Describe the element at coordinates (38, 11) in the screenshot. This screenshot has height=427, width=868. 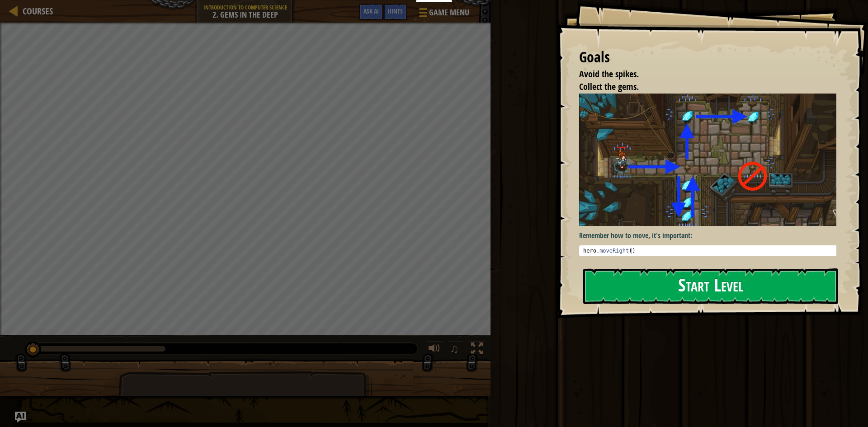
I see `span: Courses` at that location.